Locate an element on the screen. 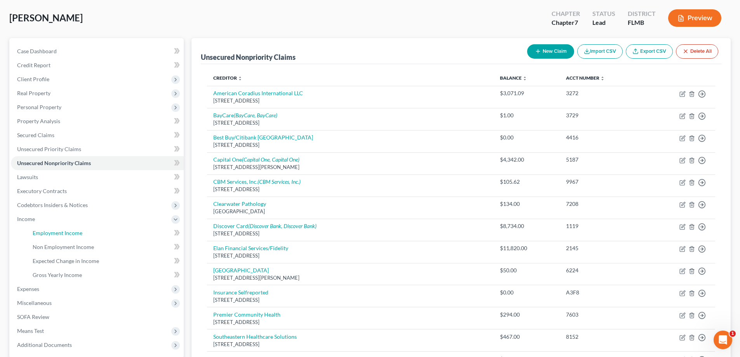  div: 3729 is located at coordinates (602, 115).